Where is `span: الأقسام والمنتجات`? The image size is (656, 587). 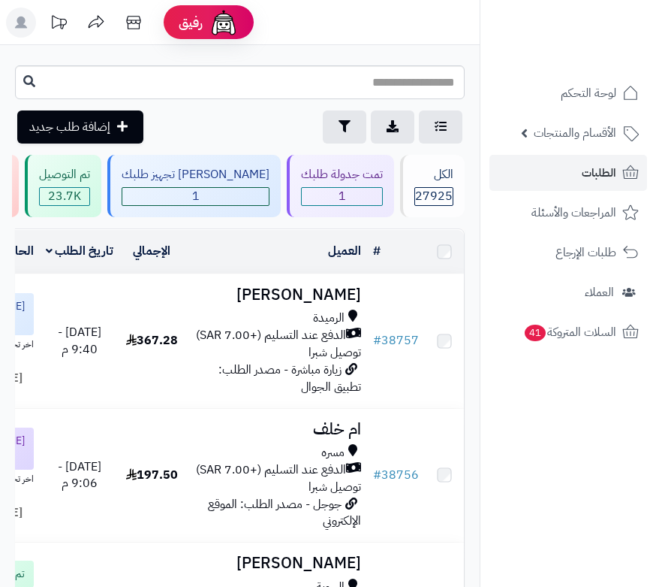 span: الأقسام والمنتجات is located at coordinates (575, 133).